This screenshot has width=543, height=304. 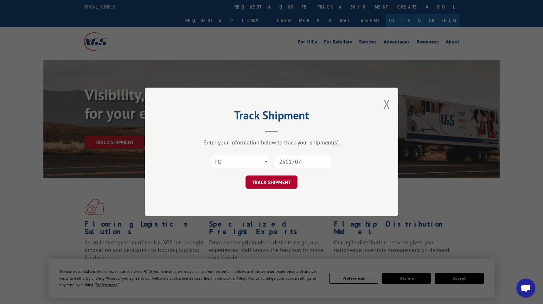 What do you see at coordinates (272, 182) in the screenshot?
I see `button: TRACK SHIPMENT` at bounding box center [272, 182].